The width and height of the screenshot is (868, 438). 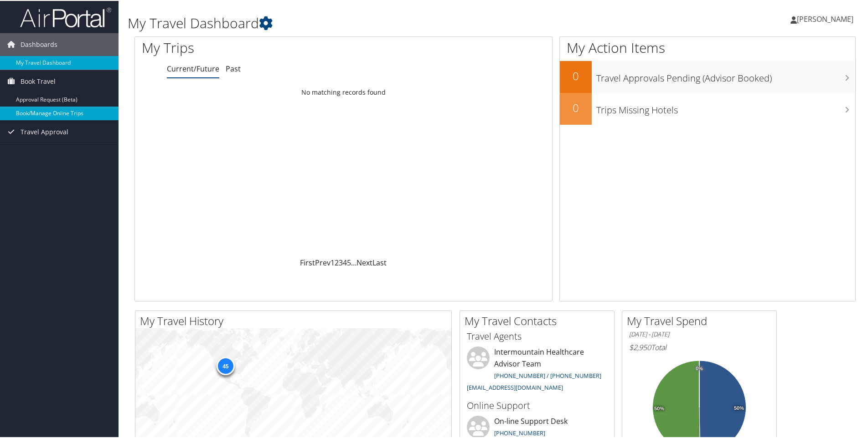 What do you see at coordinates (349, 262) in the screenshot?
I see `a: 5` at bounding box center [349, 262].